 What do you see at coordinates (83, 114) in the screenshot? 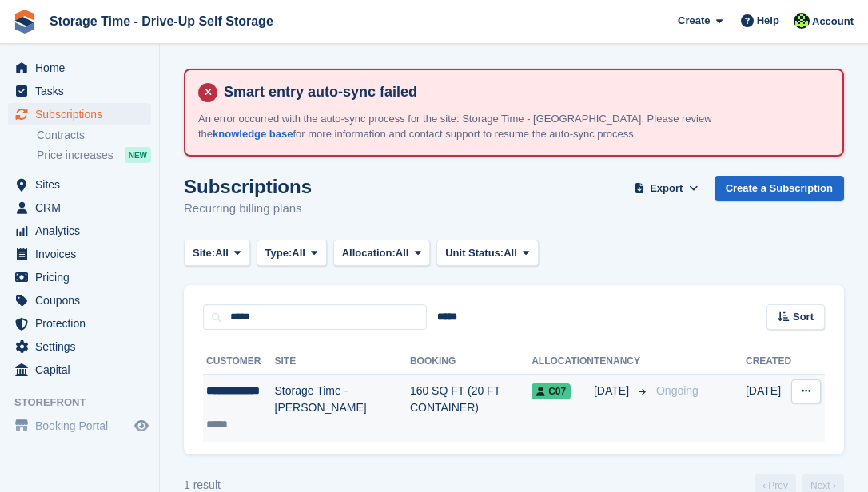
I see `span: Subscriptions` at bounding box center [83, 114].